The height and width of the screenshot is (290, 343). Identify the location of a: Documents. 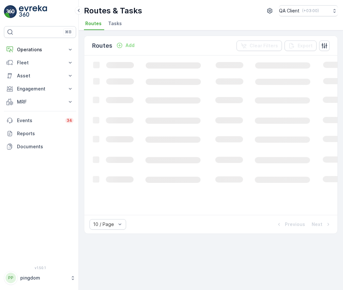
(40, 147).